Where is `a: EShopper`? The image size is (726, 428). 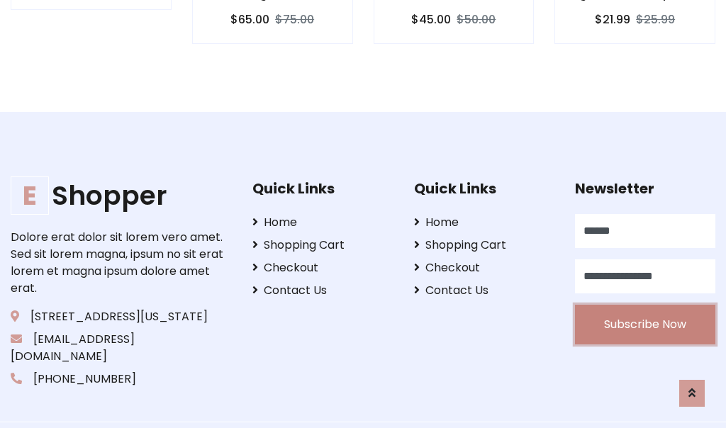 a: EShopper is located at coordinates (120, 196).